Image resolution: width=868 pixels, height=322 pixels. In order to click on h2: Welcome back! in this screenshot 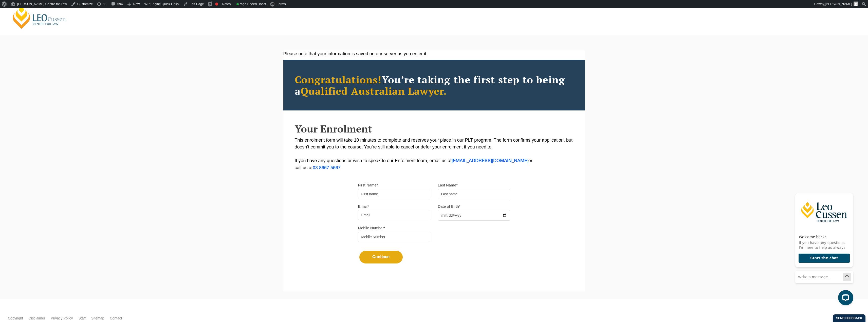, I will do `click(33, 53)`.